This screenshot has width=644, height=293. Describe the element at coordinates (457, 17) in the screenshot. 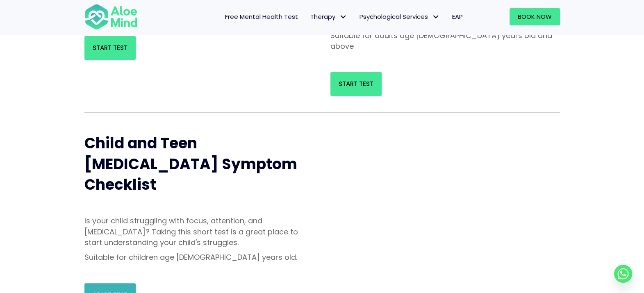

I see `span: EAP` at that location.